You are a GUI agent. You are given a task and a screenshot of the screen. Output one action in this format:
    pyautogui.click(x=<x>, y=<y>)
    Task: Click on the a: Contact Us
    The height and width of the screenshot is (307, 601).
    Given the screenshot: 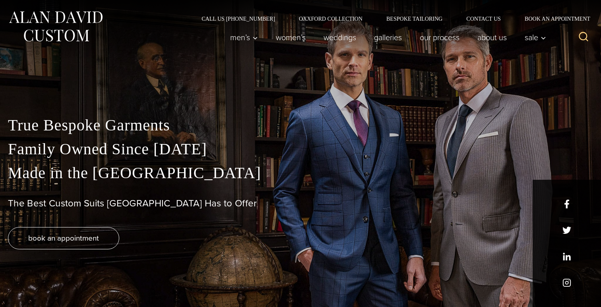 What is the action you would take?
    pyautogui.click(x=483, y=19)
    